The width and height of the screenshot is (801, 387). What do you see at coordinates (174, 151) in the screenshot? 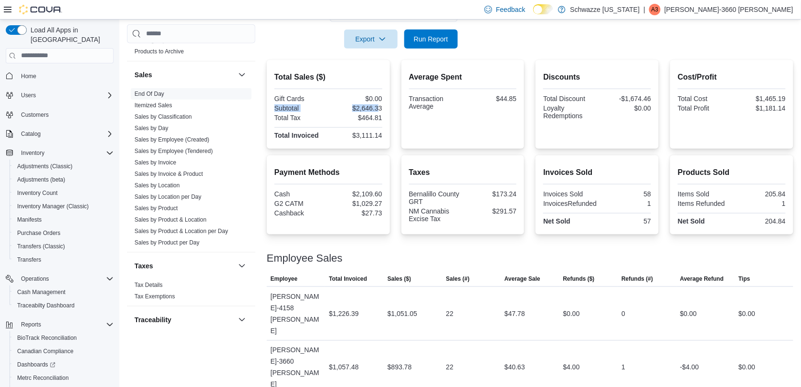
I see `a: Sales by Employee (Tendered)` at bounding box center [174, 151].